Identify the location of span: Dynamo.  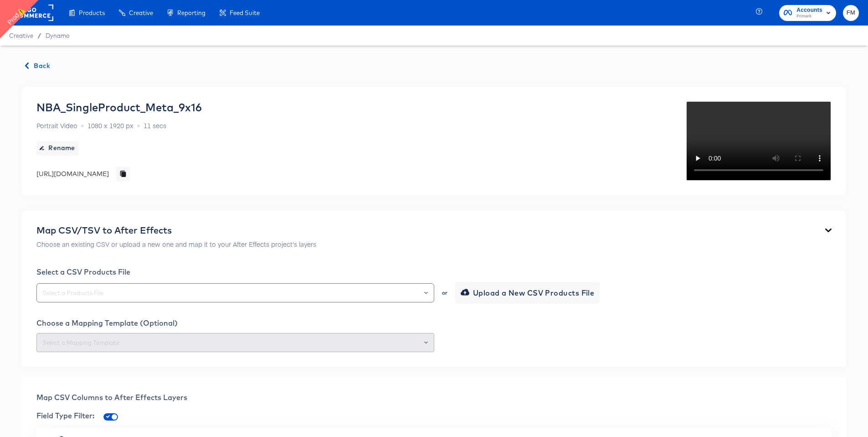
(57, 36).